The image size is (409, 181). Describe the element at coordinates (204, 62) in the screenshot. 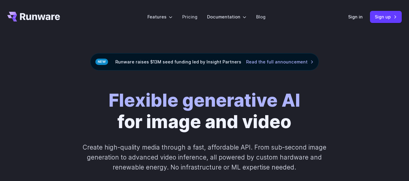

I see `div: Runware raises $13M seed funding led by Insight Partners` at that location.